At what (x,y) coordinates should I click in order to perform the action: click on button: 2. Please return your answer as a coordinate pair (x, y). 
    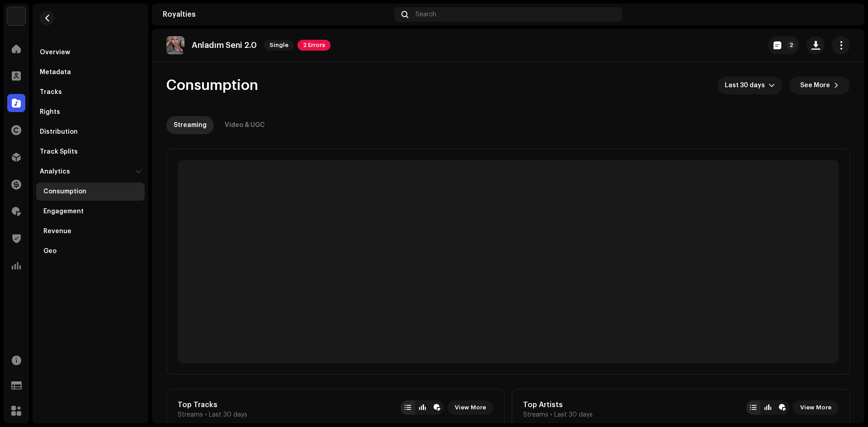
    Looking at the image, I should click on (783, 45).